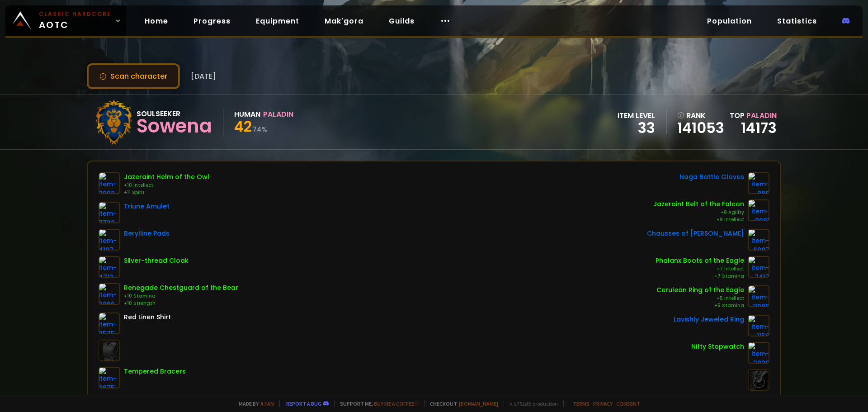 The width and height of the screenshot is (868, 412). I want to click on img: item-6675, so click(109, 378).